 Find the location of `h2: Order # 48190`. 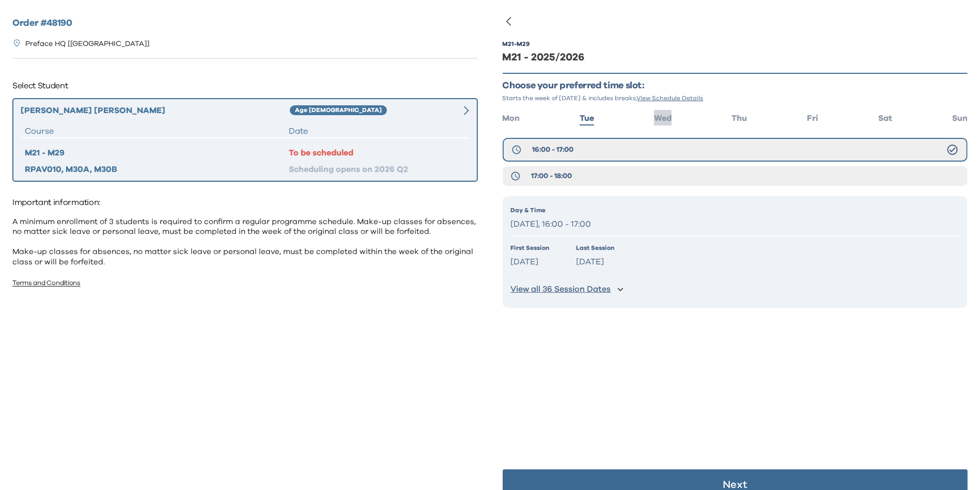

h2: Order # 48190 is located at coordinates (245, 24).